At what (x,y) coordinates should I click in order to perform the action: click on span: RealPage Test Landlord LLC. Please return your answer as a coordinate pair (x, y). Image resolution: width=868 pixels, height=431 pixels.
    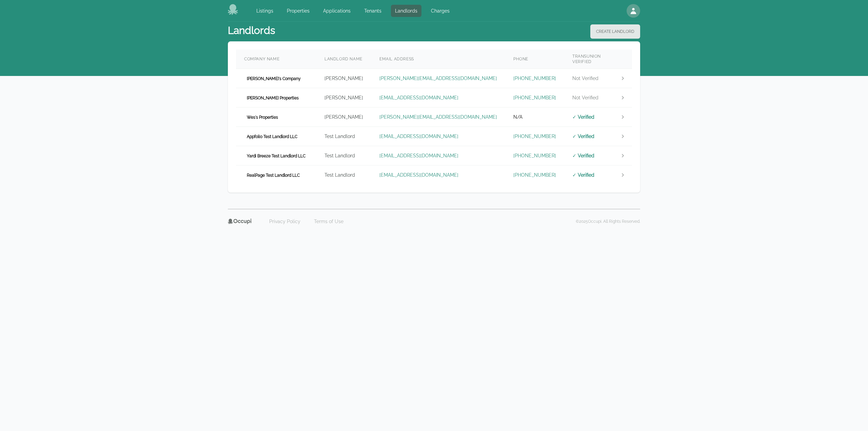
    Looking at the image, I should click on (273, 175).